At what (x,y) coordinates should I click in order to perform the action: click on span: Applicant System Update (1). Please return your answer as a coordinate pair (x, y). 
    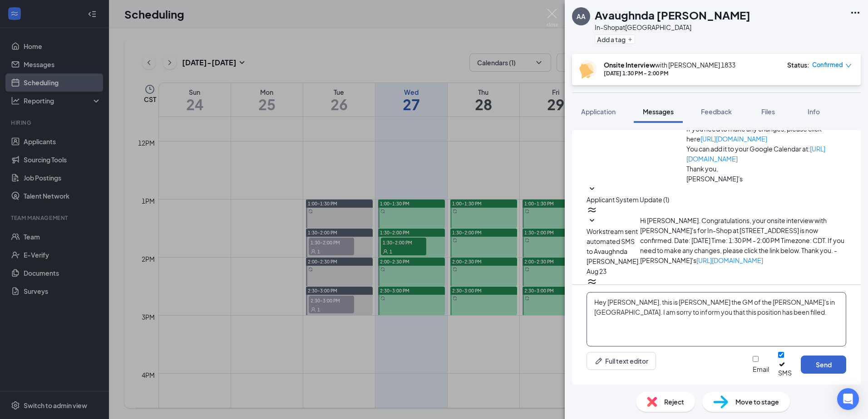
    Looking at the image, I should click on (628, 199).